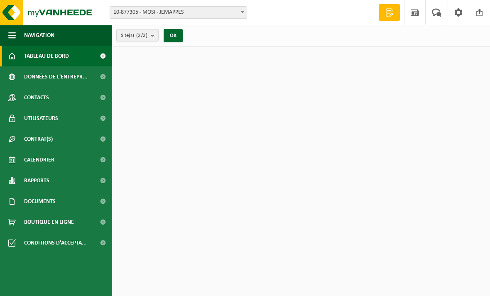 This screenshot has width=490, height=296. What do you see at coordinates (40, 201) in the screenshot?
I see `span: Documents` at bounding box center [40, 201].